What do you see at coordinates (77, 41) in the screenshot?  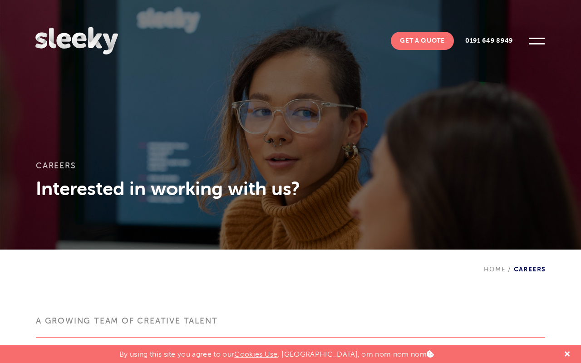 I see `img: Sleeky Web Design Newcastle` at bounding box center [77, 41].